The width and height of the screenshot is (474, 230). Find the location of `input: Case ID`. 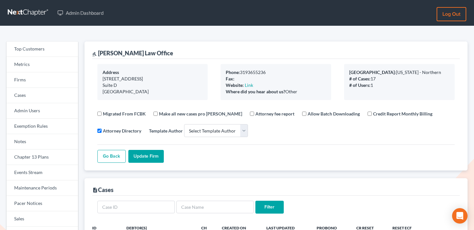

input: Case ID is located at coordinates (136, 208).